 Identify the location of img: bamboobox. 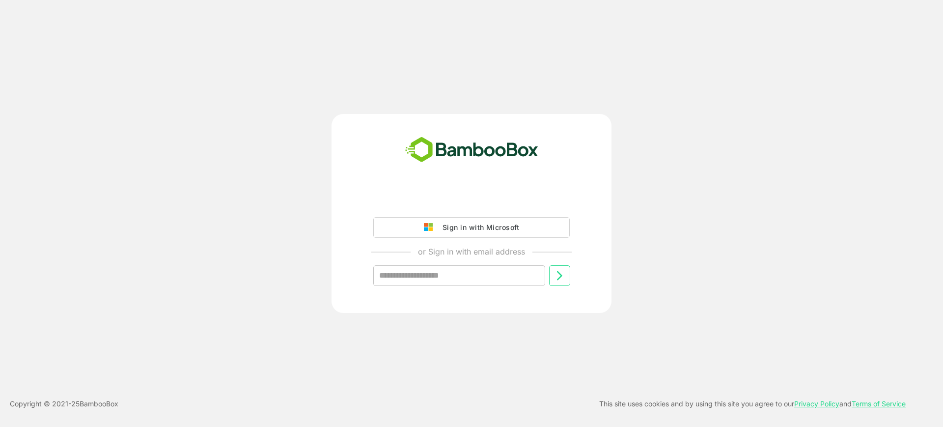
(472, 150).